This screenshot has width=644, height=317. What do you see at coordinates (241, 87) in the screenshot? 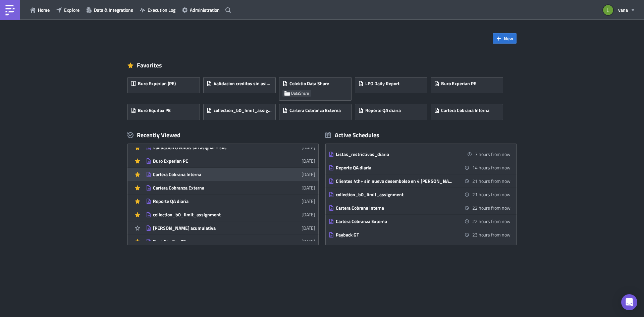
I see `a: Validacion creditos sin asignar - SAC` at bounding box center [241, 87].